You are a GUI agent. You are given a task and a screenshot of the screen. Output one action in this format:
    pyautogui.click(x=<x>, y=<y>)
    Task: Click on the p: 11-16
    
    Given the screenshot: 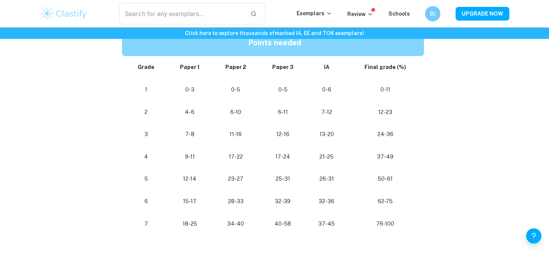 What is the action you would take?
    pyautogui.click(x=235, y=134)
    